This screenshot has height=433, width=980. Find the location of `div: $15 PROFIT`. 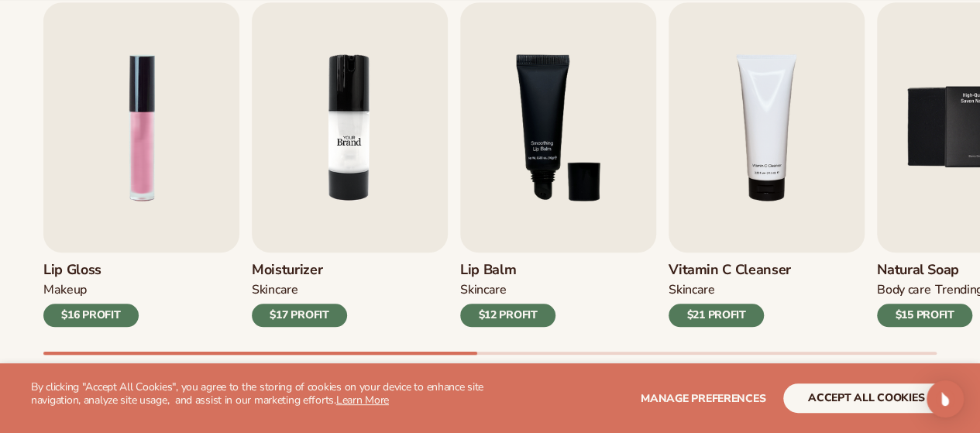

div: $15 PROFIT is located at coordinates (924, 315).